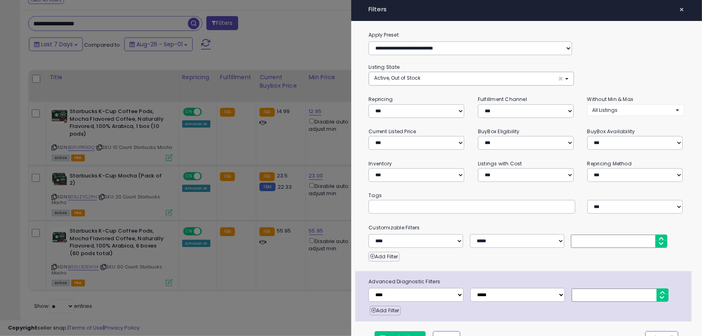  What do you see at coordinates (380, 163) in the screenshot?
I see `small: Inventory` at bounding box center [380, 163].